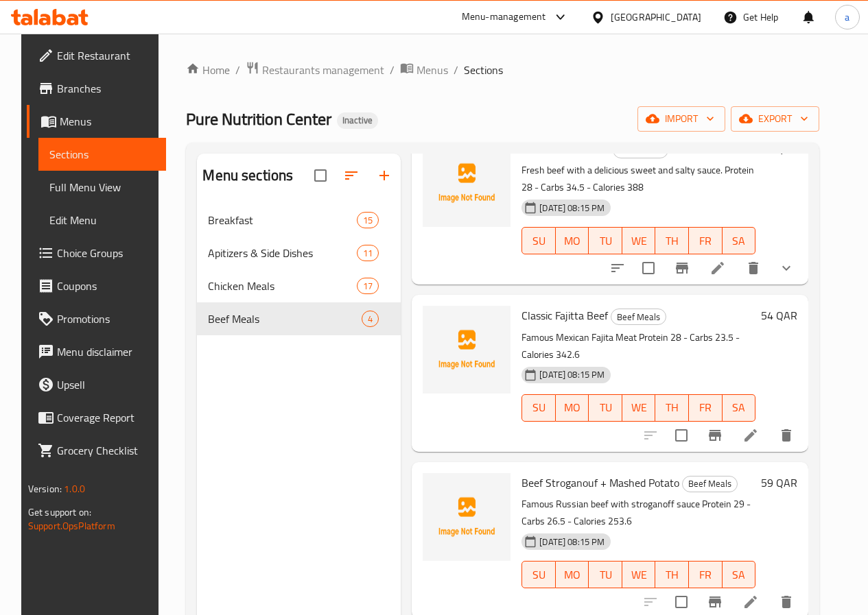  What do you see at coordinates (106, 417) in the screenshot?
I see `span: Coverage Report` at bounding box center [106, 417].